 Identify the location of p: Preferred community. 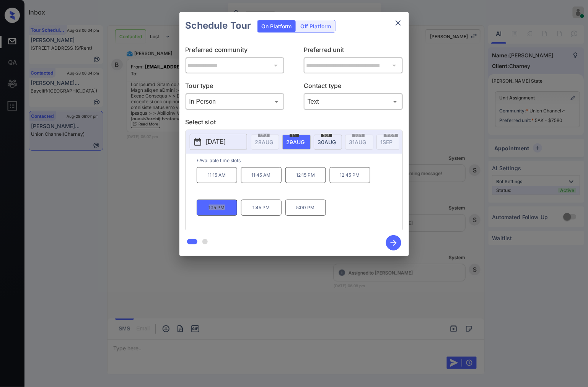
(234, 52).